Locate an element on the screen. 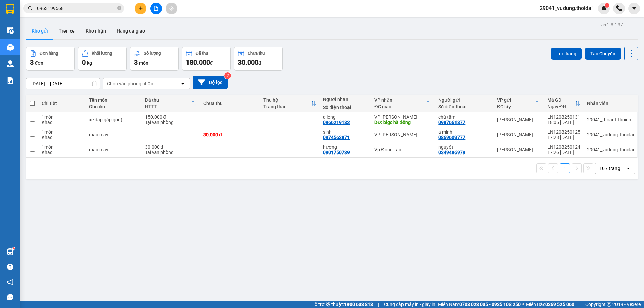  div: a minh is located at coordinates (464, 132).